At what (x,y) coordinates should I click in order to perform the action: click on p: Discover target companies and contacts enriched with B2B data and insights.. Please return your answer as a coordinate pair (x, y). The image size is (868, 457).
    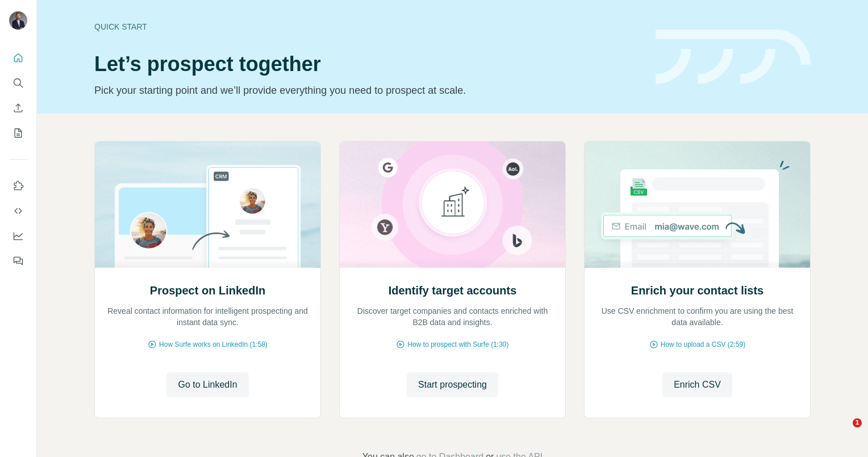
    Looking at the image, I should click on (452, 317).